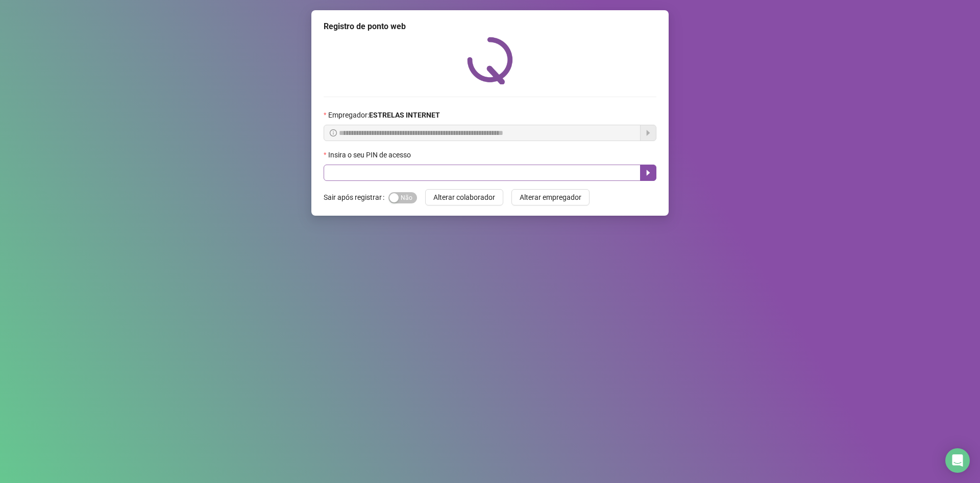 This screenshot has height=483, width=980. I want to click on img: QRPoint, so click(490, 60).